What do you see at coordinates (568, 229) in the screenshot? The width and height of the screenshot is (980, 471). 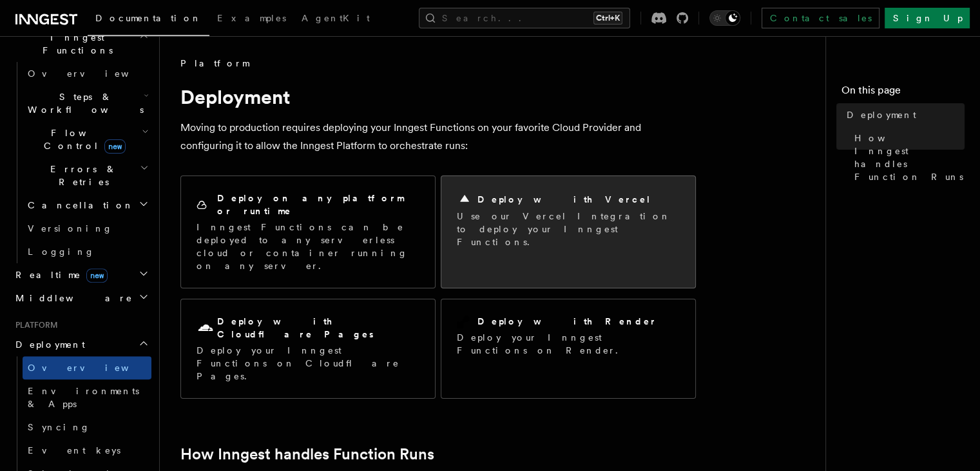 I see `p: Use our Vercel Integration to deploy your Inngest Functions.` at bounding box center [568, 229].